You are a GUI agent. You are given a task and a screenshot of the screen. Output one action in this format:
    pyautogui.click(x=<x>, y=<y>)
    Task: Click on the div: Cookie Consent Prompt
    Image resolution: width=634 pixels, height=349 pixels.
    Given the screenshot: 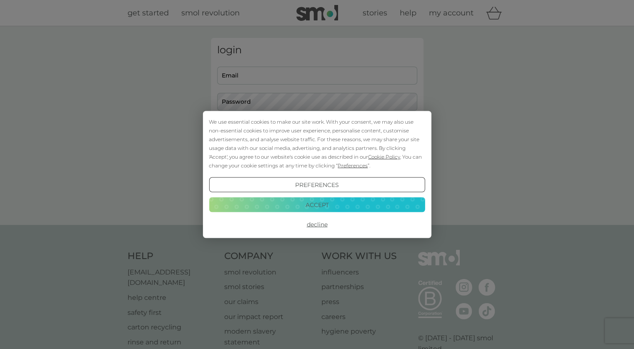 What is the action you would take?
    pyautogui.click(x=317, y=175)
    